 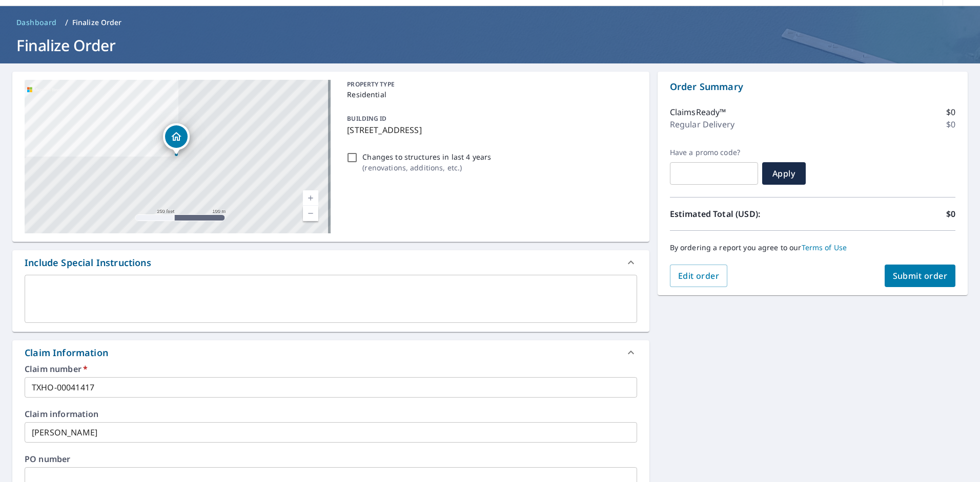 What do you see at coordinates (330, 459) in the screenshot?
I see `label: PO number` at bounding box center [330, 459].